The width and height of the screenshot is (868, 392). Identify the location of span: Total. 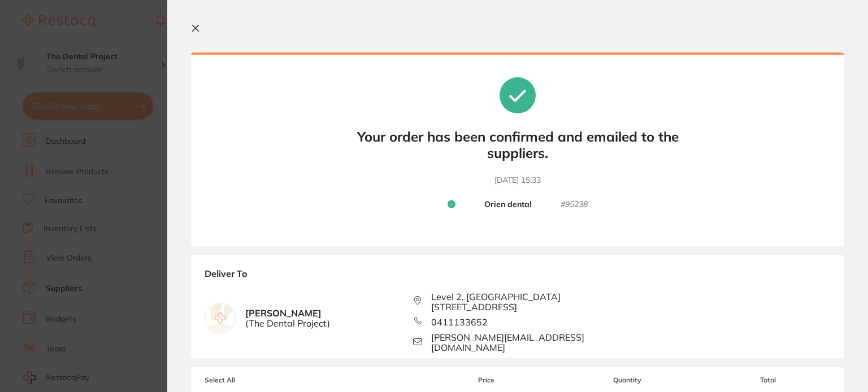
(768, 381).